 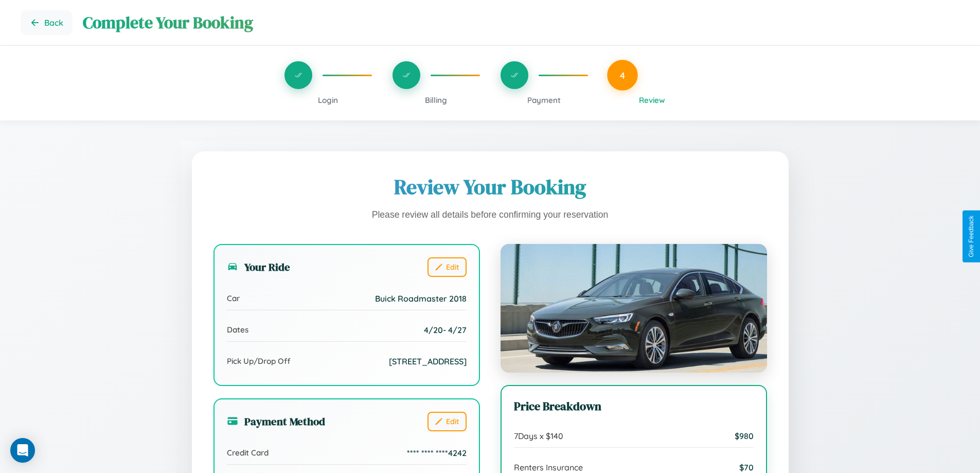 What do you see at coordinates (436, 99) in the screenshot?
I see `span: Billing` at bounding box center [436, 99].